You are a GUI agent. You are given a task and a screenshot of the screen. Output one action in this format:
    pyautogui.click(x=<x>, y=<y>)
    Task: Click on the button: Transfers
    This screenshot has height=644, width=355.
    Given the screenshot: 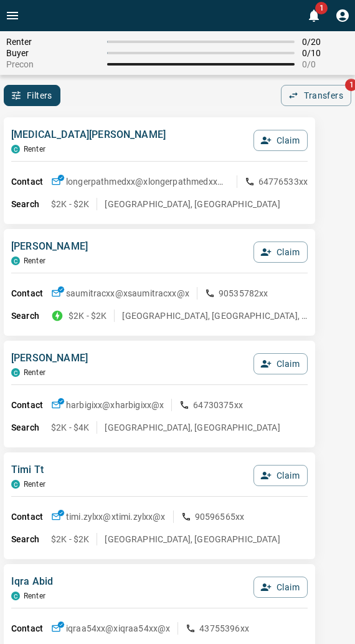 What is the action you would take?
    pyautogui.click(x=316, y=96)
    